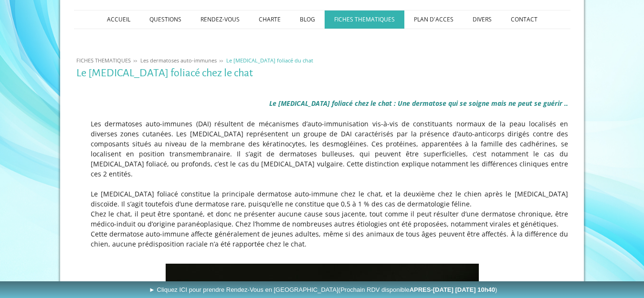  Describe the element at coordinates (179, 60) in the screenshot. I see `span: Les dermatoses auto-immunes` at that location.